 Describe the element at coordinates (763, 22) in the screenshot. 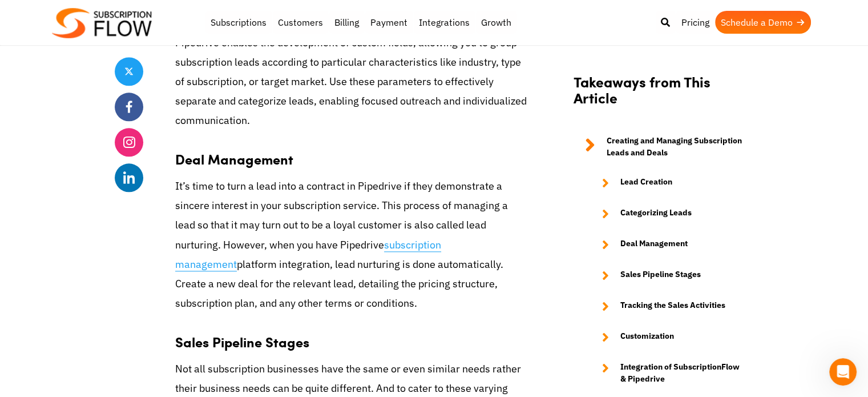

I see `a: Schedule a Demo` at that location.